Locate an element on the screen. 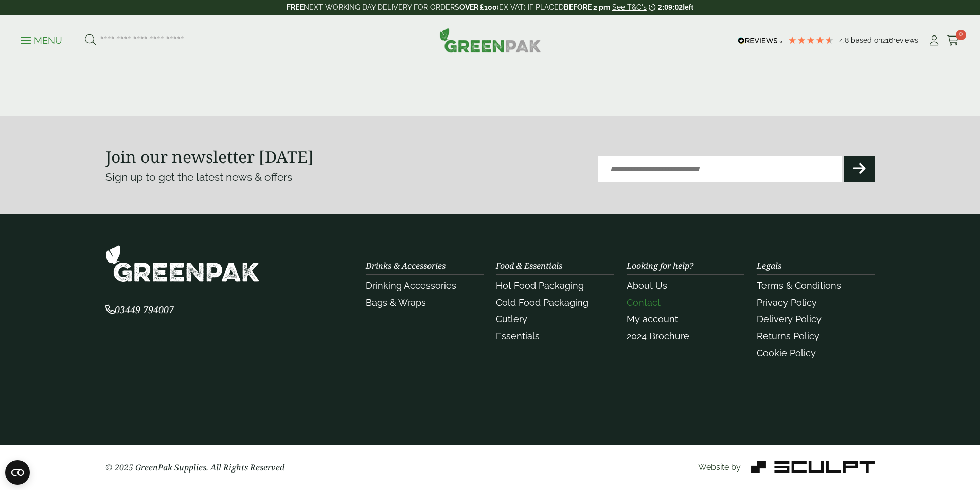  span: 03449 794007 is located at coordinates (139, 309).